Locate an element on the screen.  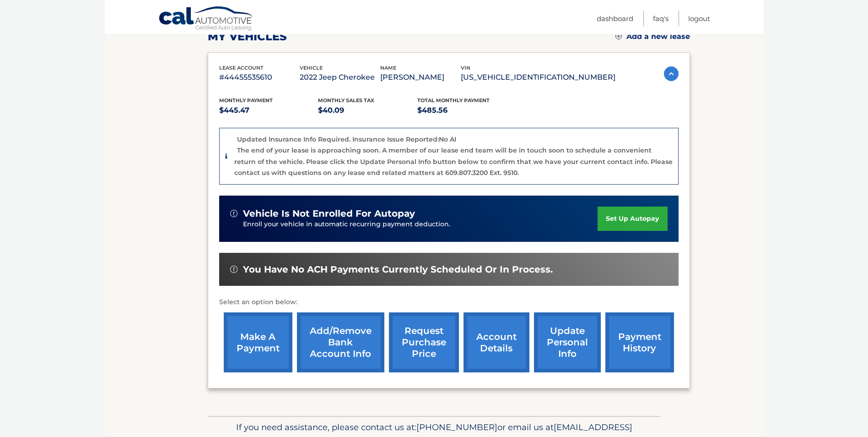
p: 2022 Jeep Cherokee is located at coordinates (339, 77).